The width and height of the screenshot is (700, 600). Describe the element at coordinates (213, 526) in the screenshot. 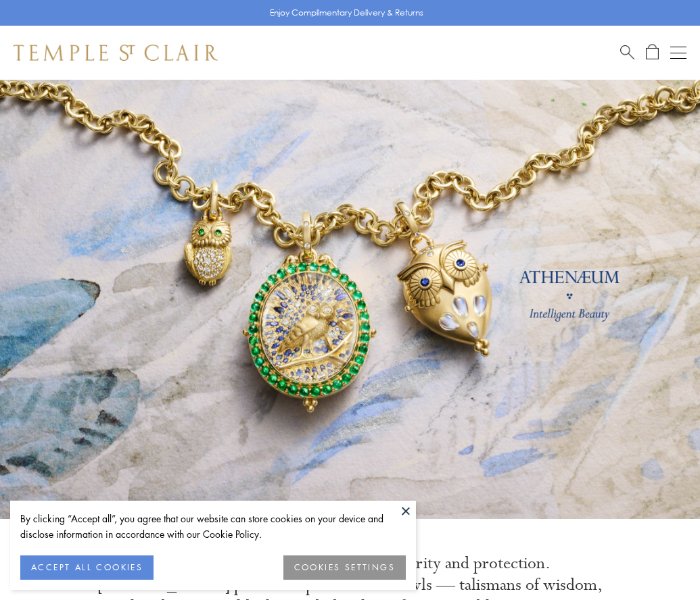

I see `div: By clicking “Accept all”, you agree that our website can store cookies on your device and disclos...` at that location.